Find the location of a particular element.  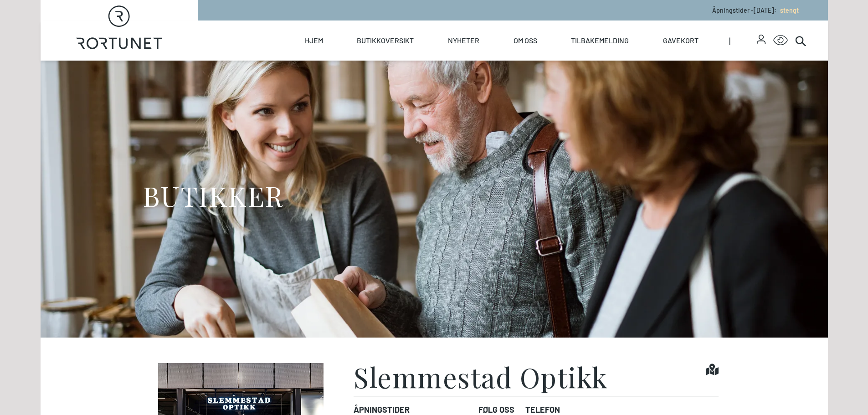

h1: BUTIKKER is located at coordinates (213, 196).